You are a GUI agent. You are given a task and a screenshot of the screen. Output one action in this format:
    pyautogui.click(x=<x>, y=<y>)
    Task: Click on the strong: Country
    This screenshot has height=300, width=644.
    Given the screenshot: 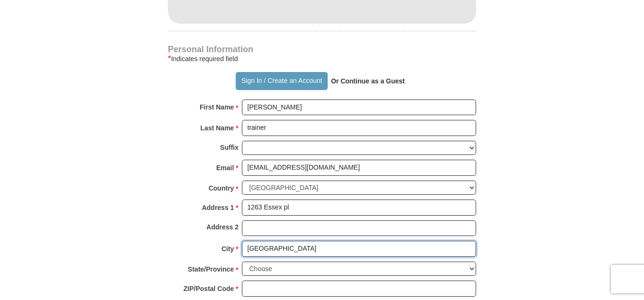 What is the action you would take?
    pyautogui.click(x=222, y=188)
    